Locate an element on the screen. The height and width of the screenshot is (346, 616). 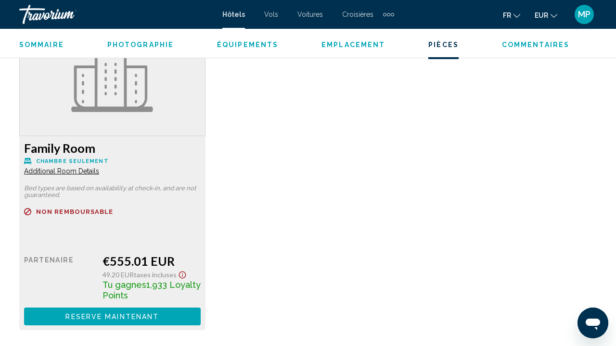
button: Show Taxes and Fees disclaimer is located at coordinates (182, 274).